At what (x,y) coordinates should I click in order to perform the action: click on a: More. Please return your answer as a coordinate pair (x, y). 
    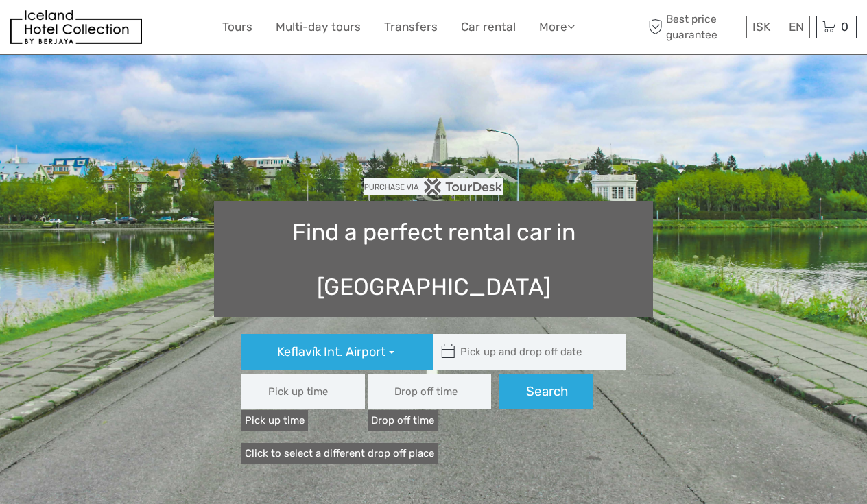
    Looking at the image, I should click on (557, 27).